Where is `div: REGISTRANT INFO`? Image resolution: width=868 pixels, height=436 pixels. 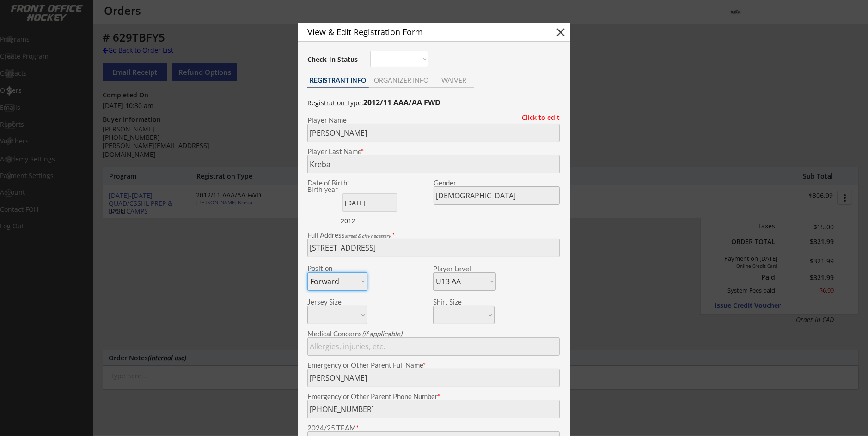 div: REGISTRANT INFO is located at coordinates (338, 80).